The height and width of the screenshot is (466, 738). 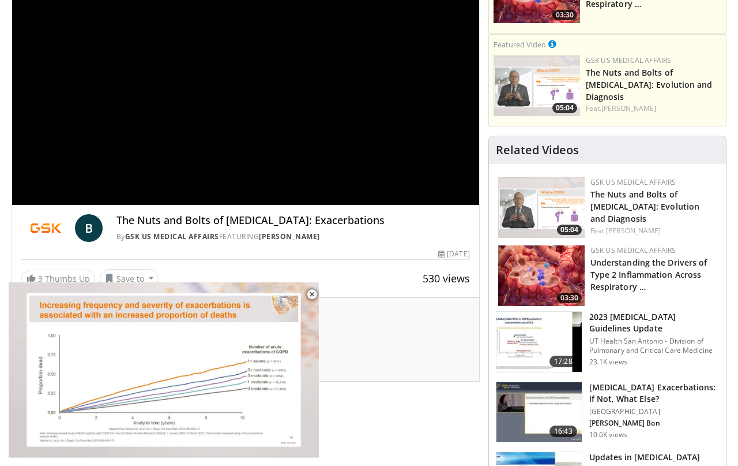 What do you see at coordinates (446, 278) in the screenshot?
I see `span: 530 views` at bounding box center [446, 278].